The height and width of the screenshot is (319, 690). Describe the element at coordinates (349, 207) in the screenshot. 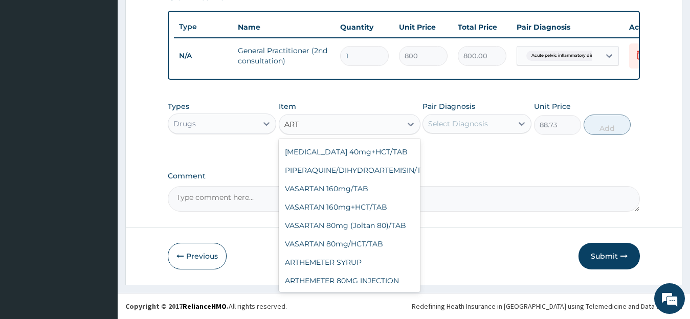

I see `div: VASARTAN 160mg+HCT/TAB` at that location.